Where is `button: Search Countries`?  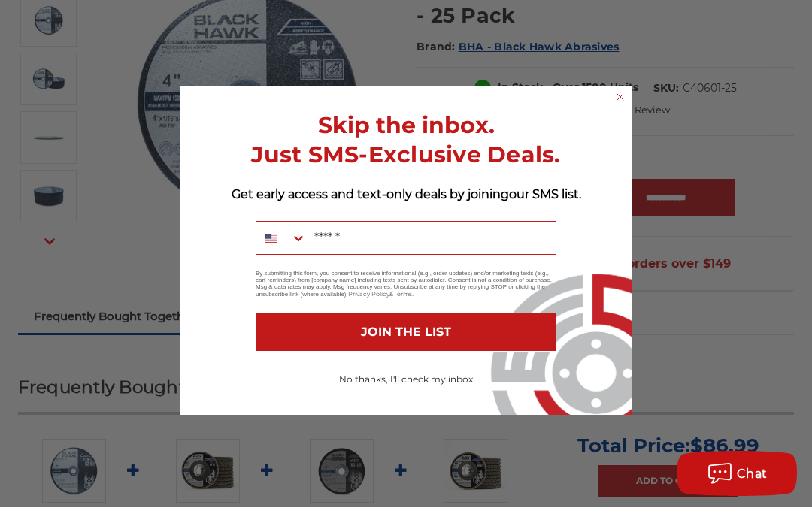 button: Search Countries is located at coordinates (281, 244).